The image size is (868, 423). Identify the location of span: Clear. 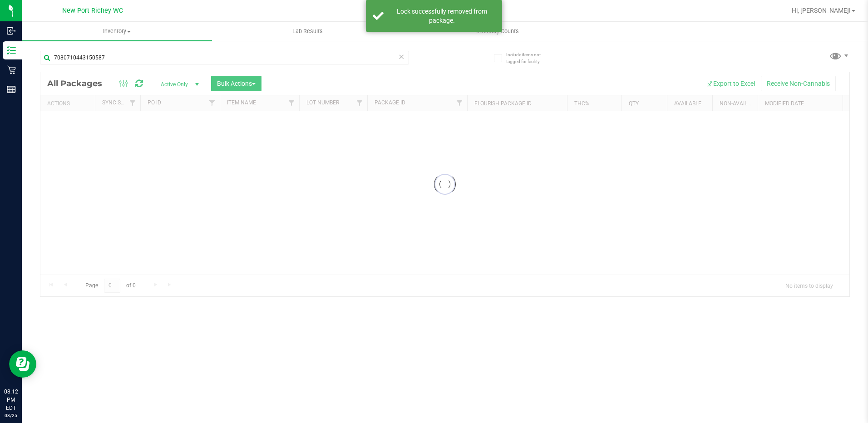
(402, 57).